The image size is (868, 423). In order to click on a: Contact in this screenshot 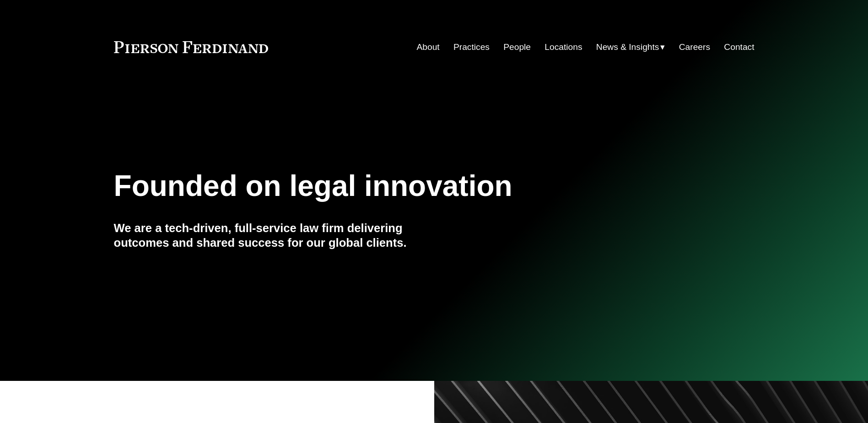, I will do `click(739, 47)`.